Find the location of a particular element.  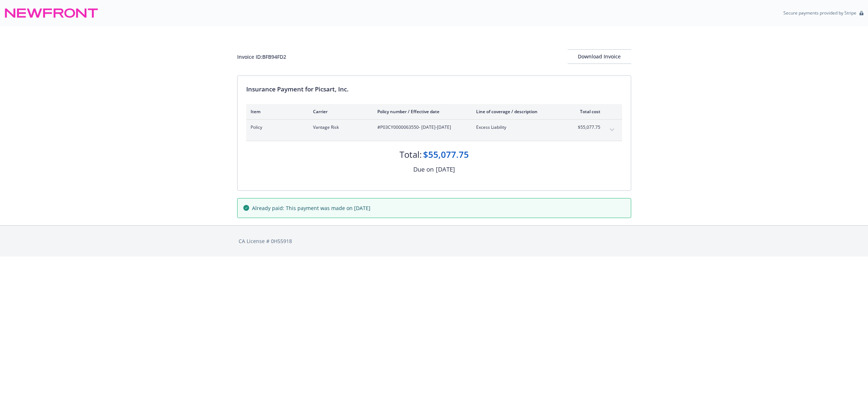

div: Due on is located at coordinates (423, 169).